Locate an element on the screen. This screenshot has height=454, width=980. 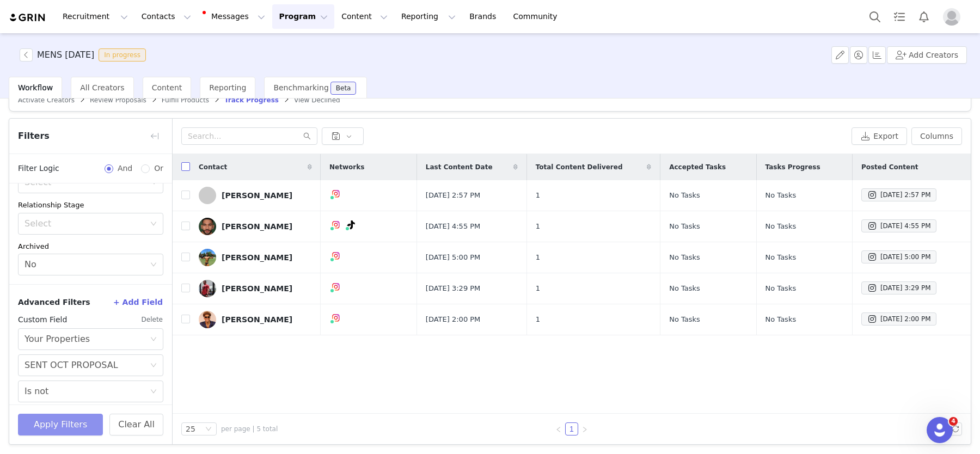
button: Add Creators is located at coordinates (927, 55).